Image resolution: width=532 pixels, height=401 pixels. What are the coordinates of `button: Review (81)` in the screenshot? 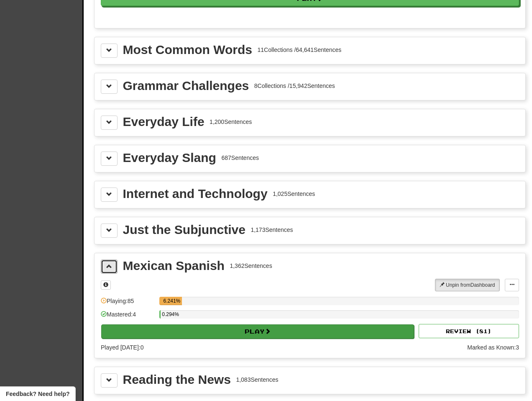 It's located at (469, 331).